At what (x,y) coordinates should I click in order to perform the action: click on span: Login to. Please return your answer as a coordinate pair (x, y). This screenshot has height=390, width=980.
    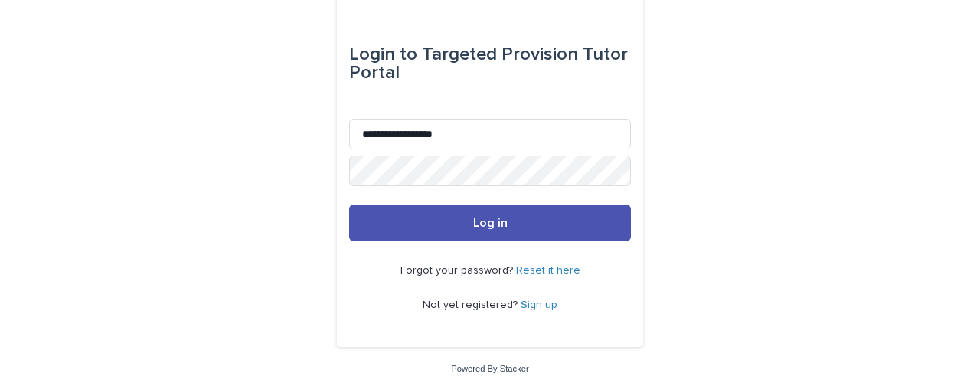
    Looking at the image, I should click on (383, 55).